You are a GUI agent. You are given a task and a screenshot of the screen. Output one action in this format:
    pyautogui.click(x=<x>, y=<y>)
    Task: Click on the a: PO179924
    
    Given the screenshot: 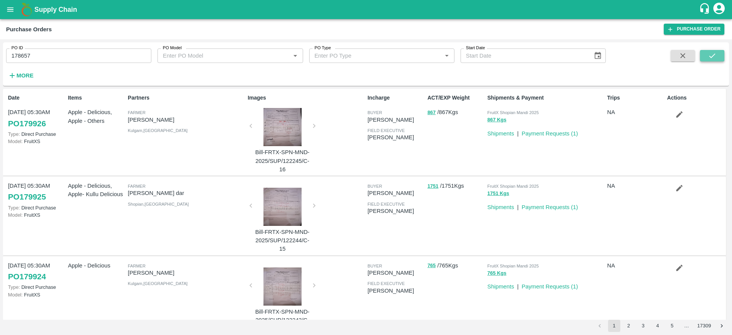 What is the action you would take?
    pyautogui.click(x=27, y=276)
    